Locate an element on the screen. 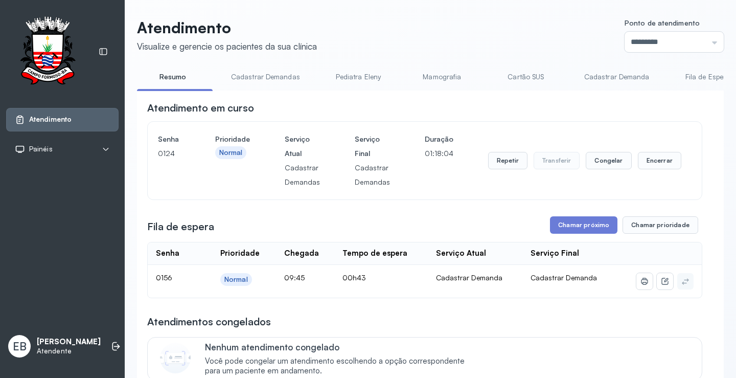  span: 09:45 is located at coordinates (294, 277).